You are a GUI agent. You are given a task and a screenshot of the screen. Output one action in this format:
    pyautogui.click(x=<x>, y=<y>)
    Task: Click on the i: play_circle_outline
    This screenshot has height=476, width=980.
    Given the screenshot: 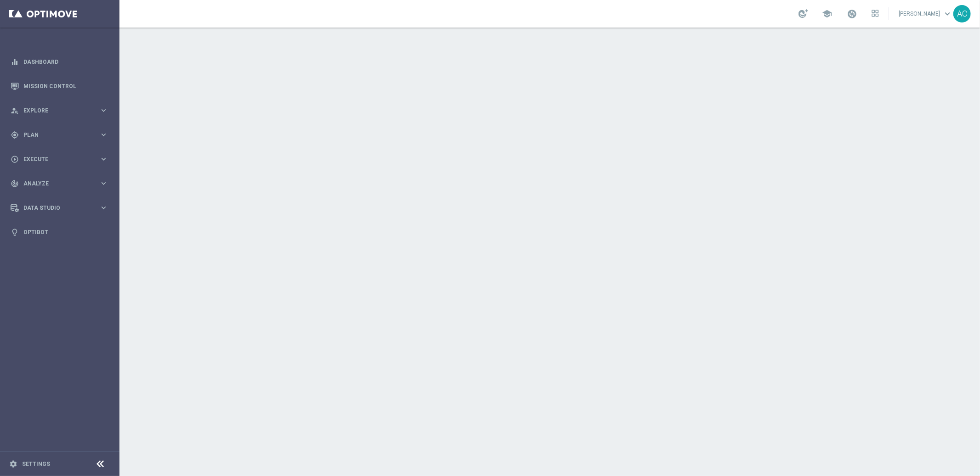 What is the action you would take?
    pyautogui.click(x=15, y=159)
    